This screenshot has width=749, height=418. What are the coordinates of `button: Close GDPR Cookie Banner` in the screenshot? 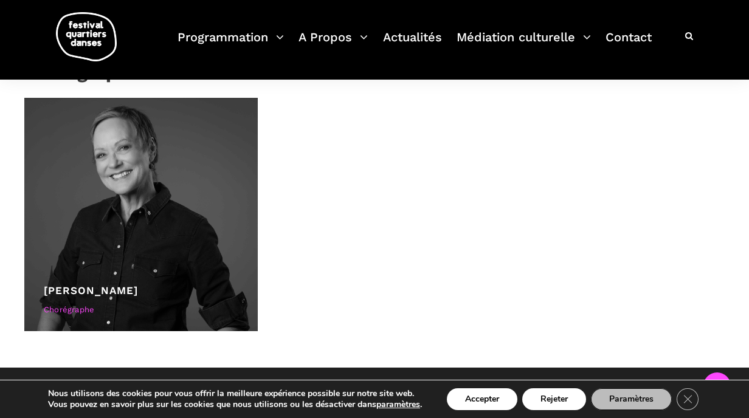 It's located at (688, 400).